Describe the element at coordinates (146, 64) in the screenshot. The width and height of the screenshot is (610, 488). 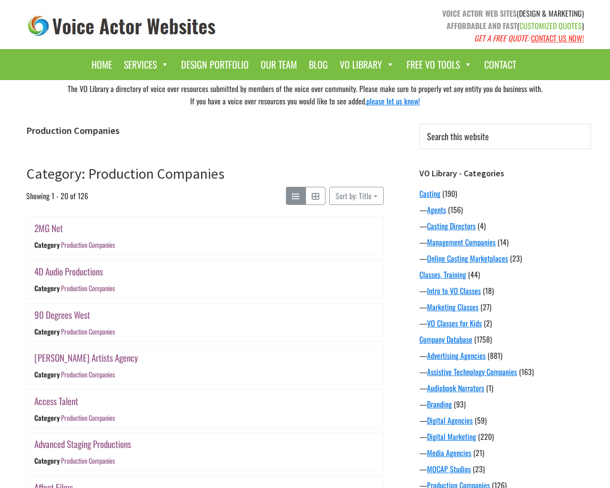
I see `a: Services` at that location.